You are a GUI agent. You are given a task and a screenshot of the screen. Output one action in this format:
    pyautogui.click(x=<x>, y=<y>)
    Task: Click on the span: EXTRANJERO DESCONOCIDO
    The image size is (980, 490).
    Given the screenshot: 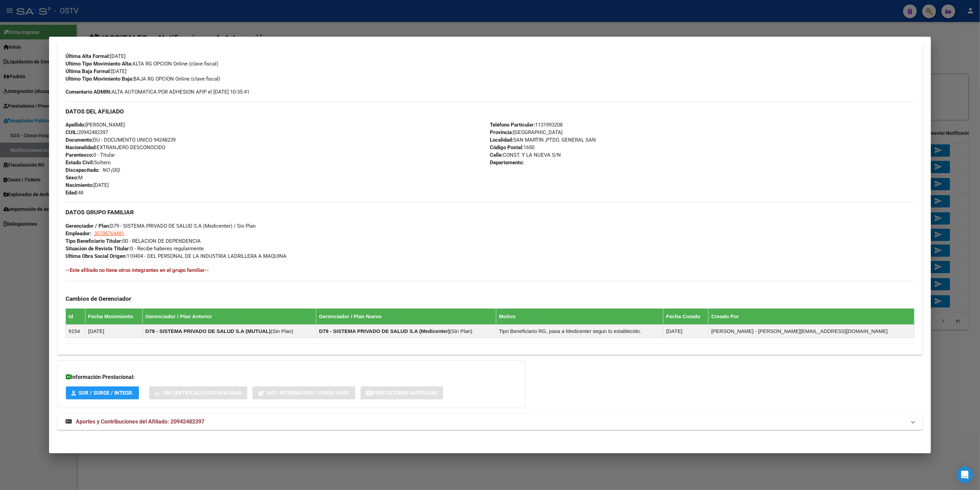 What is the action you would take?
    pyautogui.click(x=115, y=148)
    